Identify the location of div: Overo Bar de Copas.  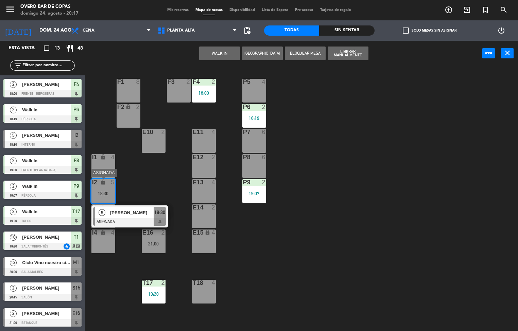
(49, 7).